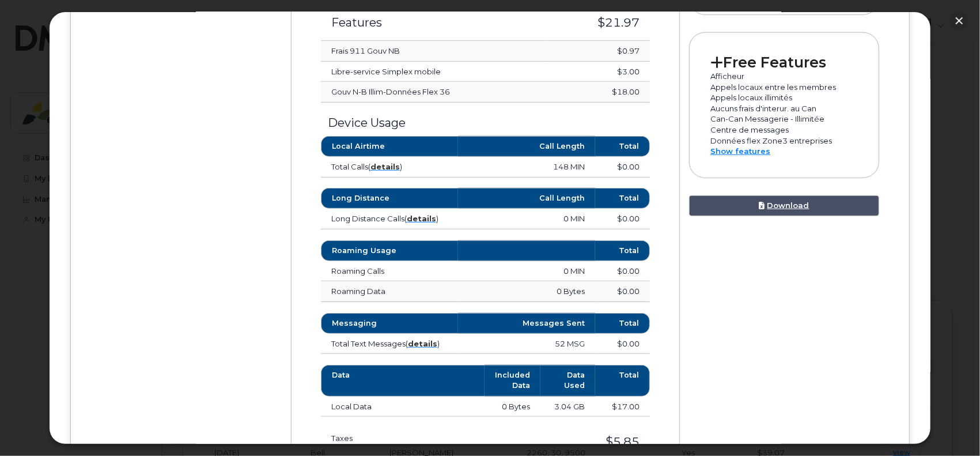 Image resolution: width=980 pixels, height=456 pixels. What do you see at coordinates (403, 407) in the screenshot?
I see `td: Local Data` at bounding box center [403, 407].